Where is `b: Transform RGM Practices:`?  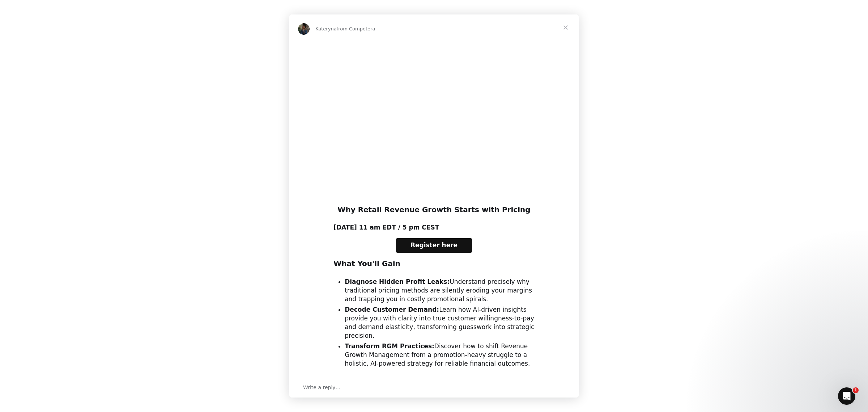 b: Transform RGM Practices: is located at coordinates (390, 346).